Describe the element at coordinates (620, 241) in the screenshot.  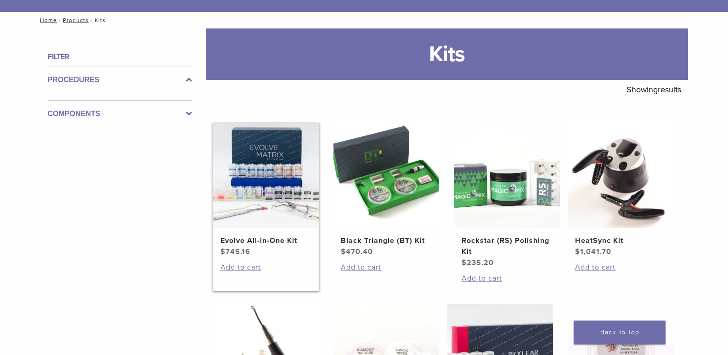
I see `h2: HeatSync Kit` at that location.